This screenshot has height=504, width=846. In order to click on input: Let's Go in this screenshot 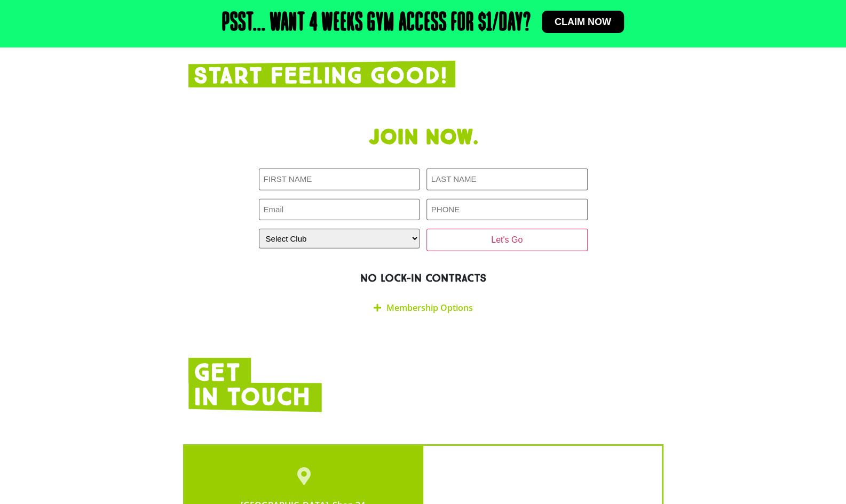, I will do `click(507, 240)`.